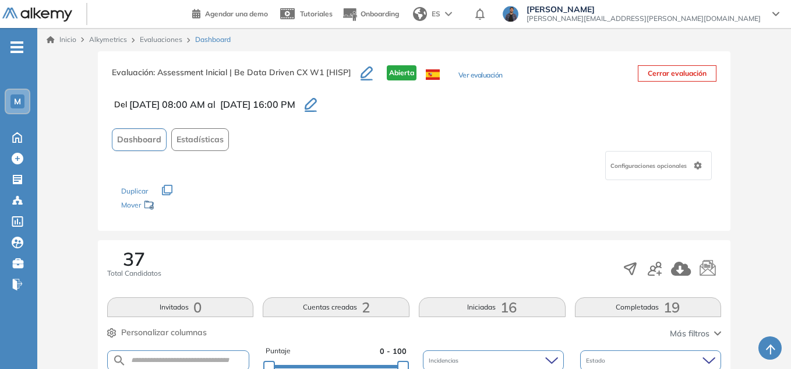  What do you see at coordinates (596, 360) in the screenshot?
I see `span: Estado` at bounding box center [596, 360].